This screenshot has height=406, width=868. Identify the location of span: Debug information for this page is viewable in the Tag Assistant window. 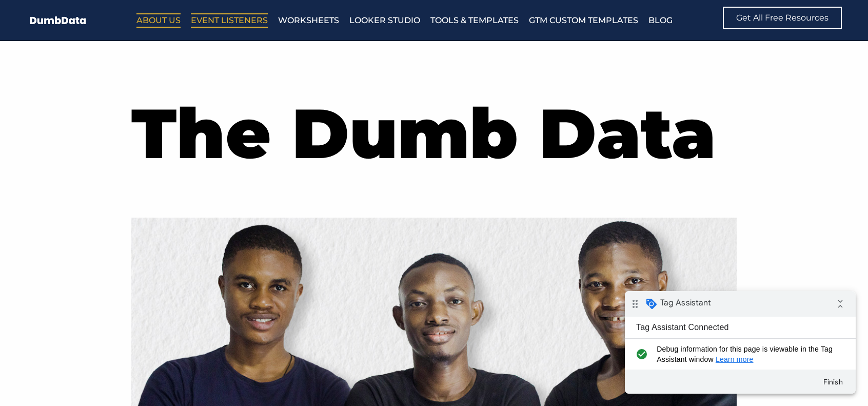
(122, 63).